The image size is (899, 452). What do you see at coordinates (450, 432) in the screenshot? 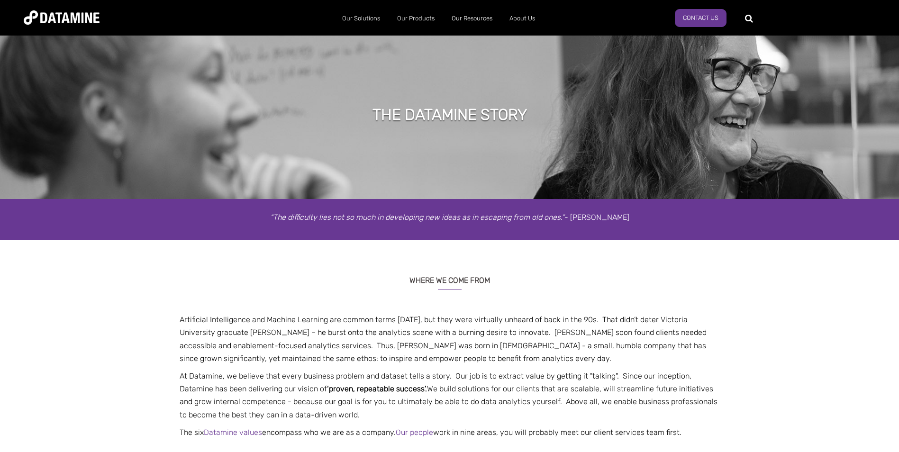
I see `p: The six encompass who we are as a company. work in nine areas, you will probably meet our client ...` at bounding box center [450, 432].